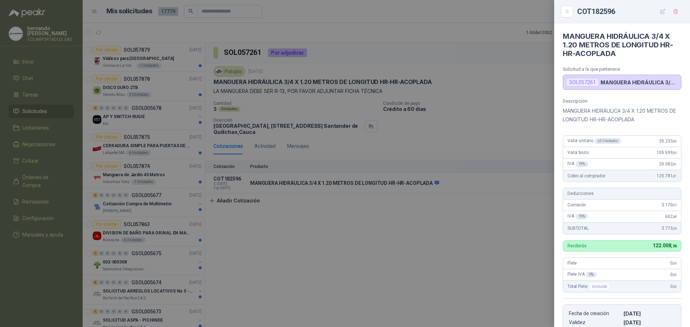 This screenshot has height=327, width=690. I want to click on p: Fecha de creación, so click(595, 314).